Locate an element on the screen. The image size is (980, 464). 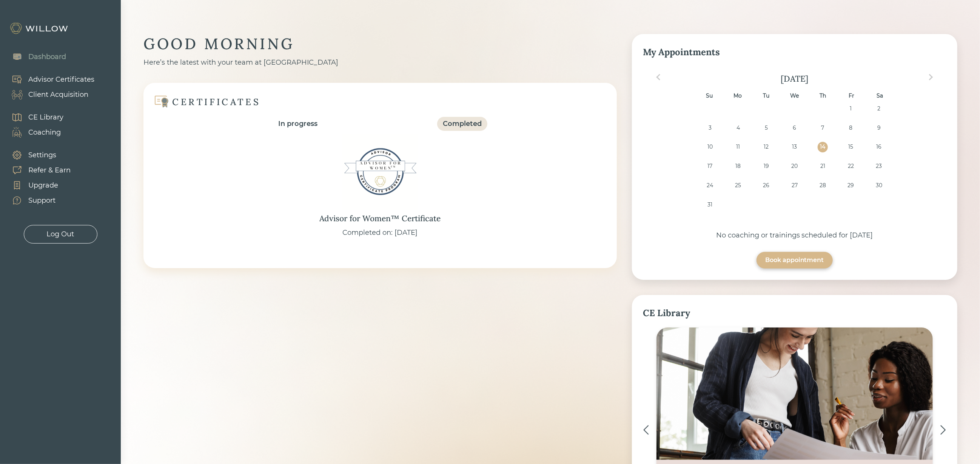
a: Refer & Earn is located at coordinates (37, 170).